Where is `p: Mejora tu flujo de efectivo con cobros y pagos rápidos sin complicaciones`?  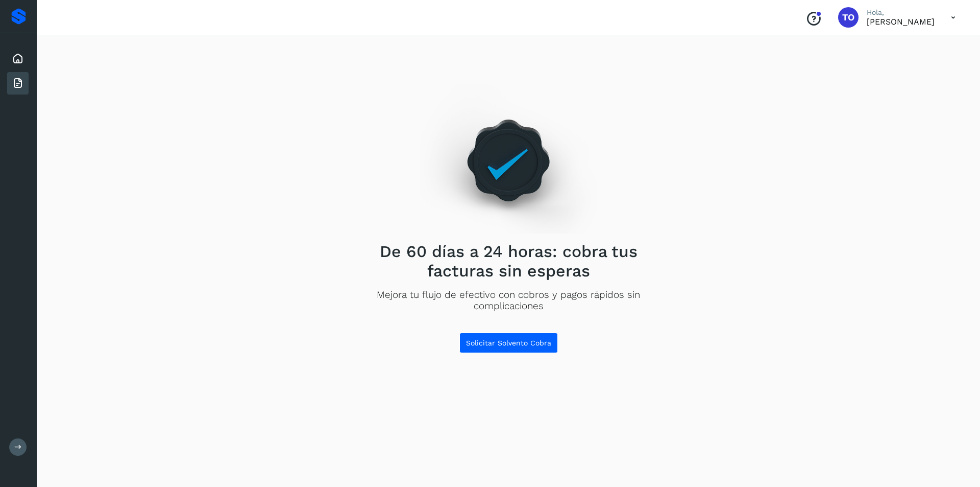 p: Mejora tu flujo de efectivo con cobros y pagos rápidos sin complicaciones is located at coordinates (509, 301).